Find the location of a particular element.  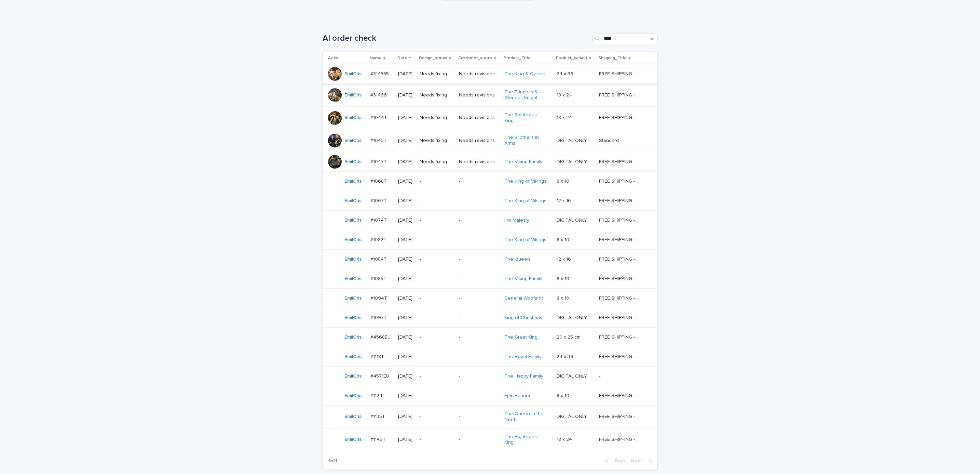

p: 20 x 25 cm is located at coordinates (569, 336).